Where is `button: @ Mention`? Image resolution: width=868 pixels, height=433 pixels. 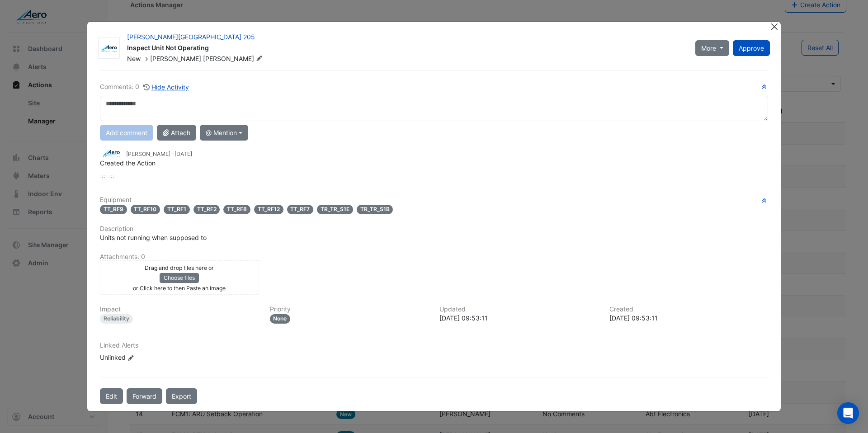 button: @ Mention is located at coordinates (224, 133).